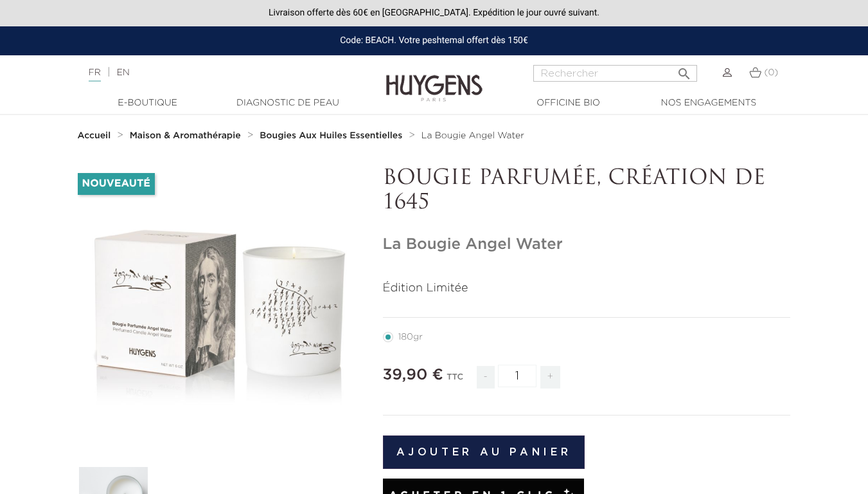 The height and width of the screenshot is (494, 868). I want to click on a: Nos engagements, so click(708, 103).